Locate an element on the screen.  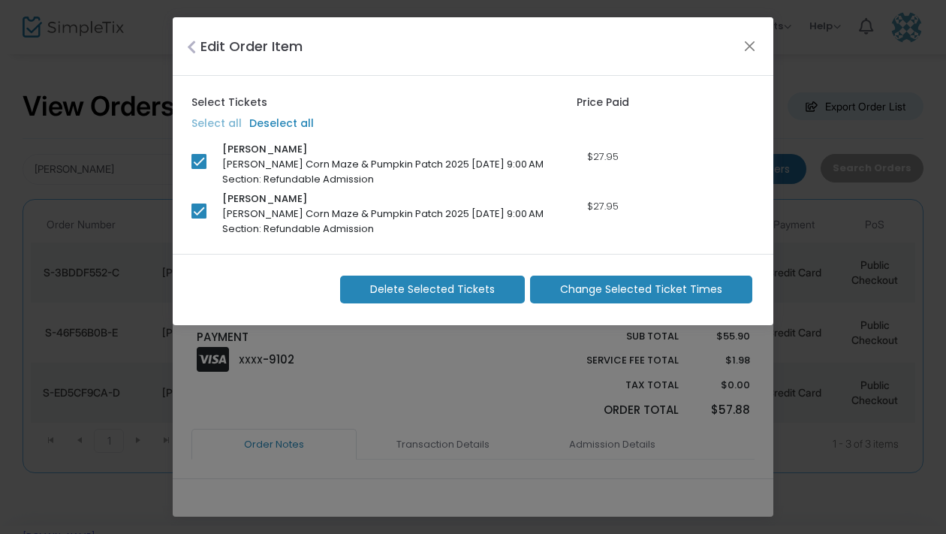
span: Delete Selected Tickets is located at coordinates (432, 289).